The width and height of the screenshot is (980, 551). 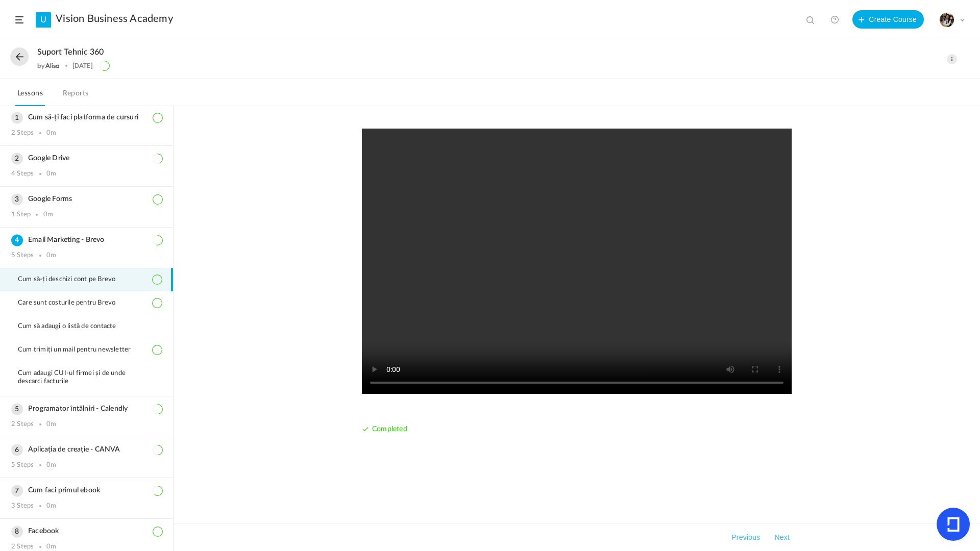 What do you see at coordinates (888, 19) in the screenshot?
I see `button: Create Course` at bounding box center [888, 19].